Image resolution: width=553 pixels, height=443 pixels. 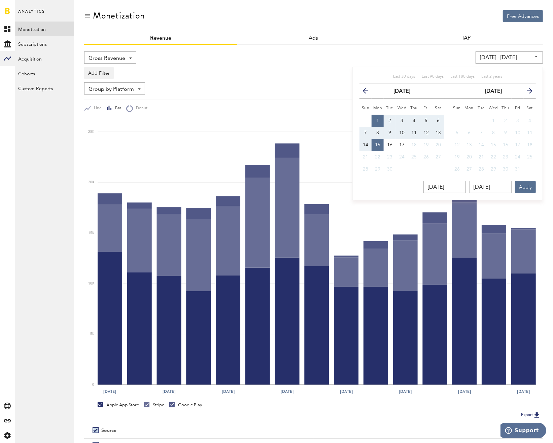 I want to click on span: 26, so click(x=426, y=157).